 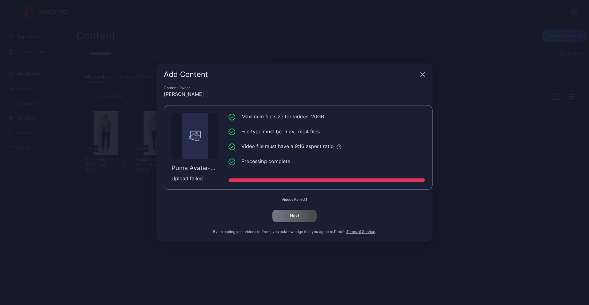 I want to click on div: Next, so click(x=295, y=216).